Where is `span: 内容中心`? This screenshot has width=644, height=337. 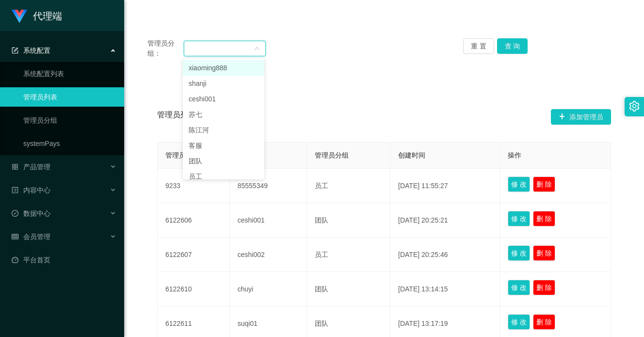 span: 内容中心 is located at coordinates (31, 190).